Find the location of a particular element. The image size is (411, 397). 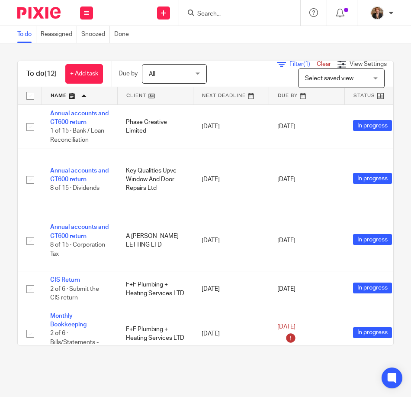

td: Key Qualities Upvc Window And Door Repairs Ltd is located at coordinates (155, 179).